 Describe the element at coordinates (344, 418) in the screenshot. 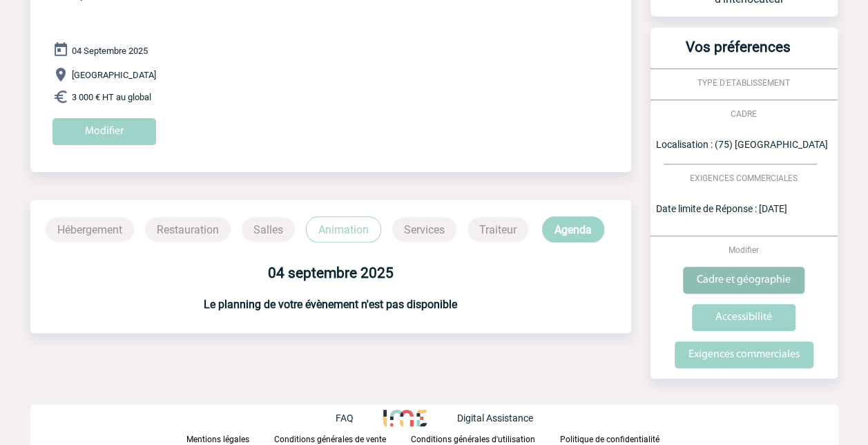

I see `p: FAQ` at that location.